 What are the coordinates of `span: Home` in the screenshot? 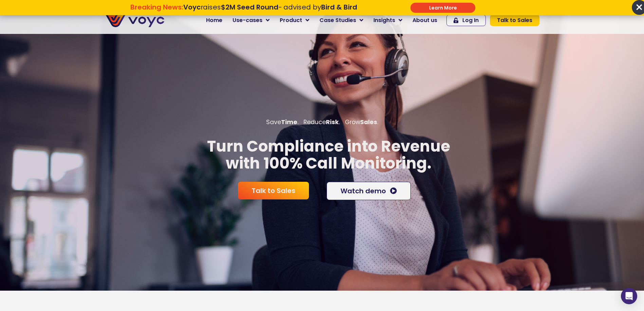 It's located at (214, 20).